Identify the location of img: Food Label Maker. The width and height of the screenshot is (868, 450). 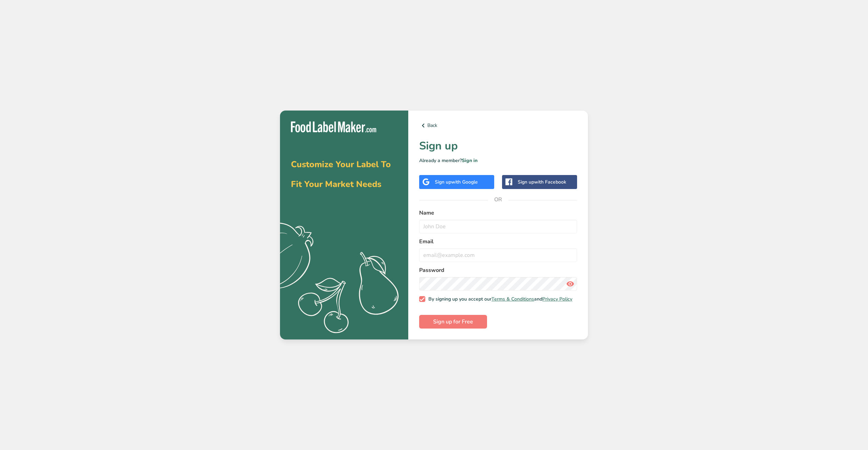
(334, 127).